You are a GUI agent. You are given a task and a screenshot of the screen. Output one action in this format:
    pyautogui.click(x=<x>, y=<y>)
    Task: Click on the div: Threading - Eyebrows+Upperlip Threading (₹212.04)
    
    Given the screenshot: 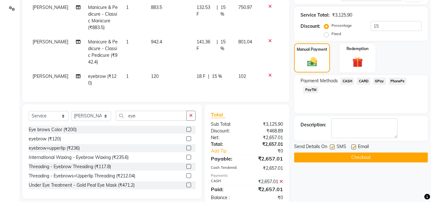 What is the action you would take?
    pyautogui.click(x=82, y=176)
    